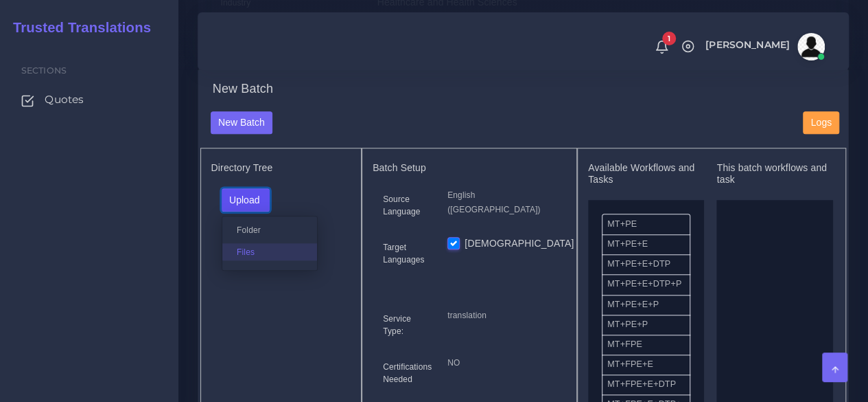 The width and height of the screenshot is (868, 402). I want to click on div: Upload, so click(269, 243).